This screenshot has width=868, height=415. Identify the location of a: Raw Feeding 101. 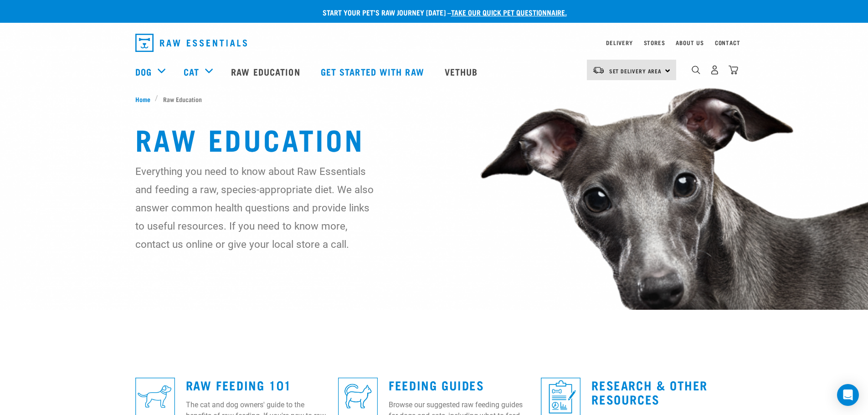
(239, 384).